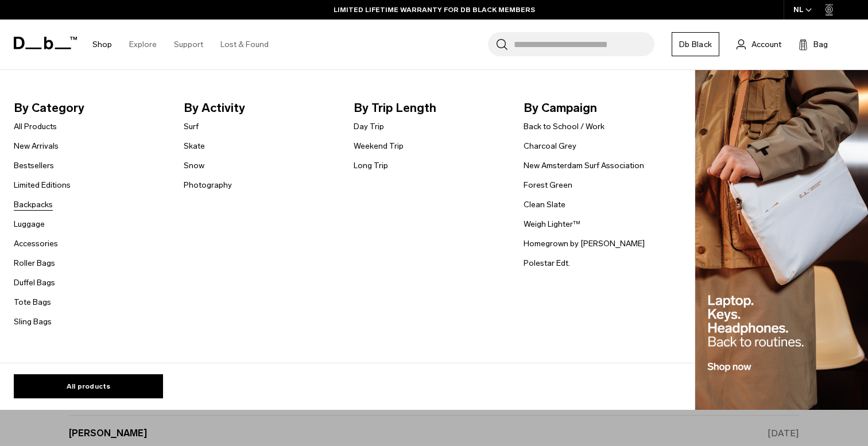  What do you see at coordinates (36, 243) in the screenshot?
I see `a: Accessories` at bounding box center [36, 243].